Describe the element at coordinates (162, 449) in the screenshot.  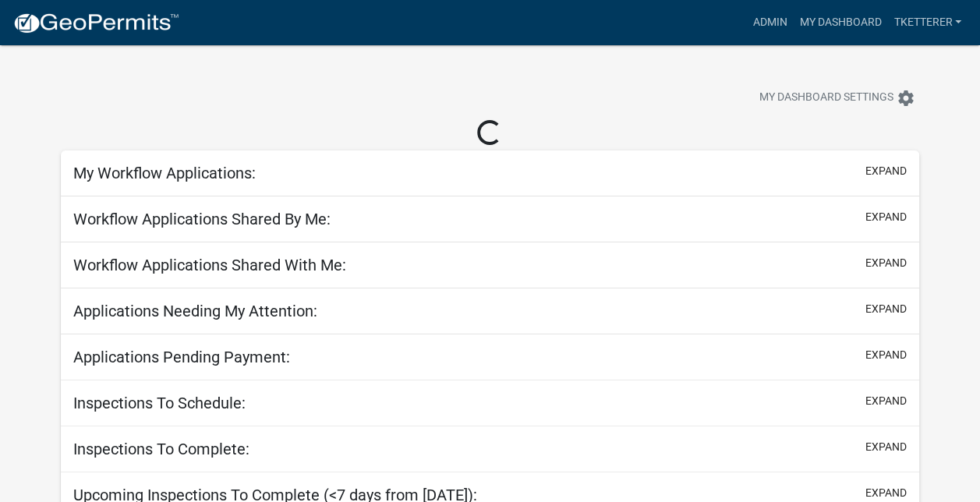
I see `h5: Inspections To Complete:` at that location.